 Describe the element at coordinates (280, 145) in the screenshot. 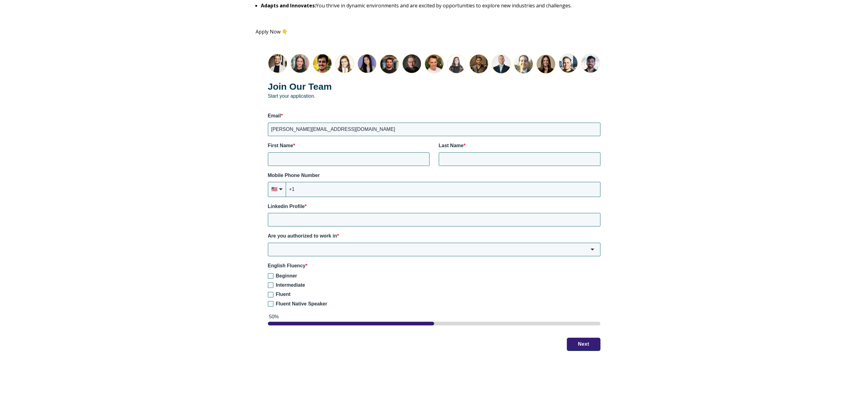

I see `span: First Name` at that location.